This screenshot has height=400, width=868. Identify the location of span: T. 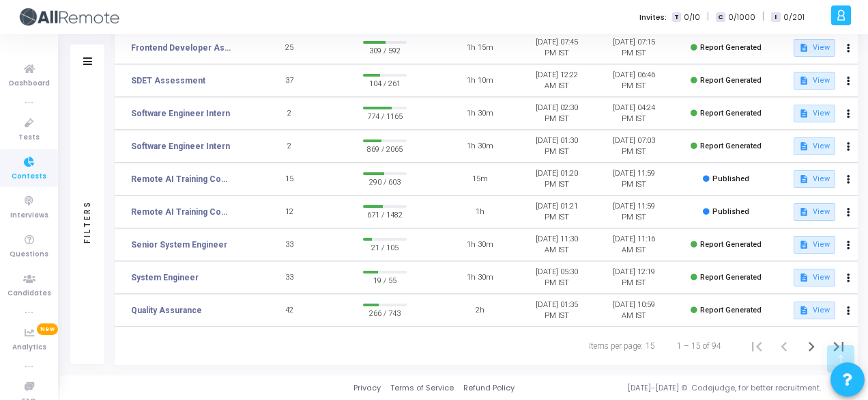
(676, 17).